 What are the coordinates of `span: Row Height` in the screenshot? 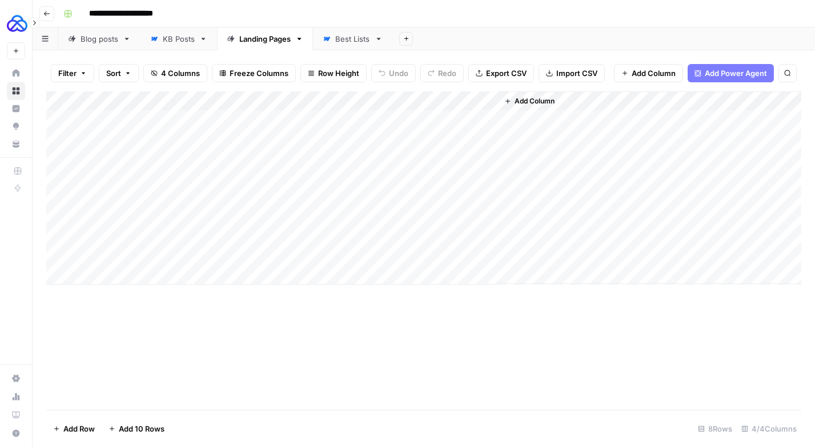 It's located at (339, 73).